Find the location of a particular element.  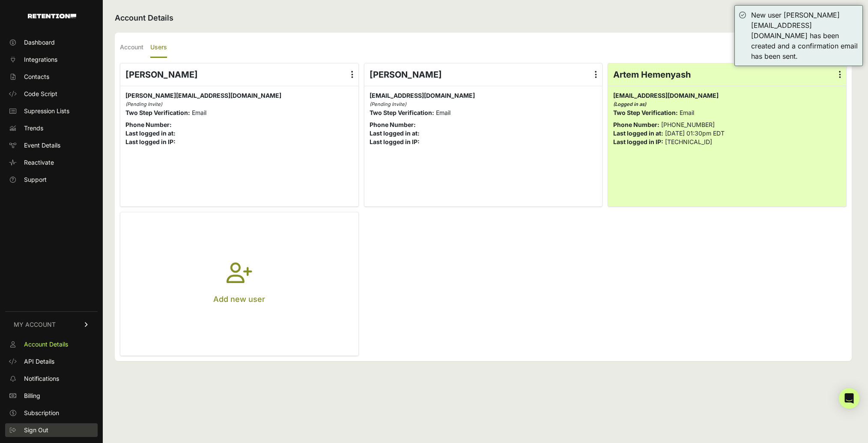

span: Reactivate is located at coordinates (39, 162).